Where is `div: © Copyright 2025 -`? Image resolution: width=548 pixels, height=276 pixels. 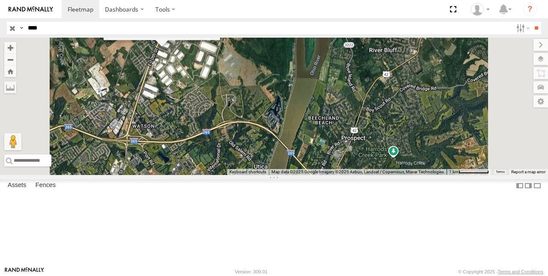
div: © Copyright 2025 - is located at coordinates (500, 272).